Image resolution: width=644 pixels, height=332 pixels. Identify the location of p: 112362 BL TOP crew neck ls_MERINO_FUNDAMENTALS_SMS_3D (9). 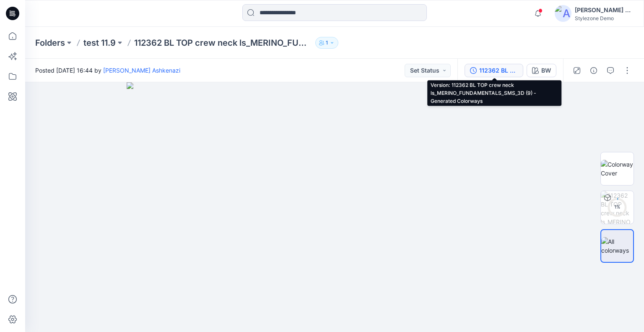
(223, 43).